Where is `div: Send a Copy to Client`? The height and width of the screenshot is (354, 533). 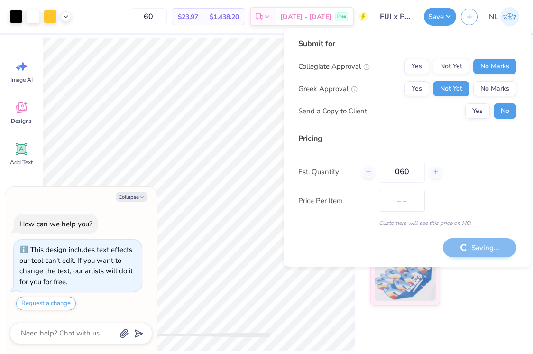 div: Send a Copy to Client is located at coordinates (332, 111).